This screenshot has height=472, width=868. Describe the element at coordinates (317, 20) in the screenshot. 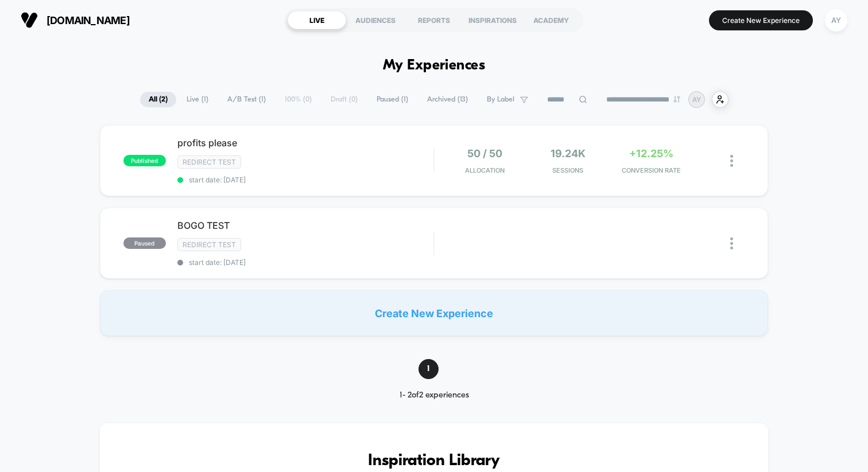

I see `div: LIVE` at that location.